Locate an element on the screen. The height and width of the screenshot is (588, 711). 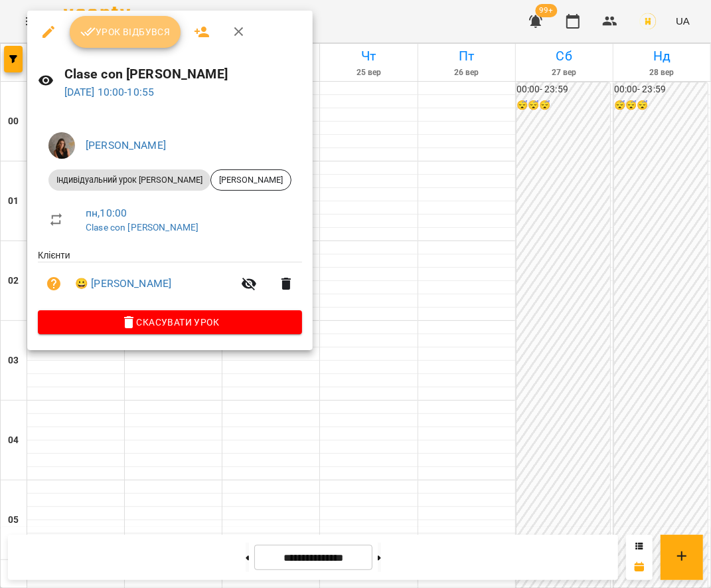
button: Урок відбувся is located at coordinates (125, 32).